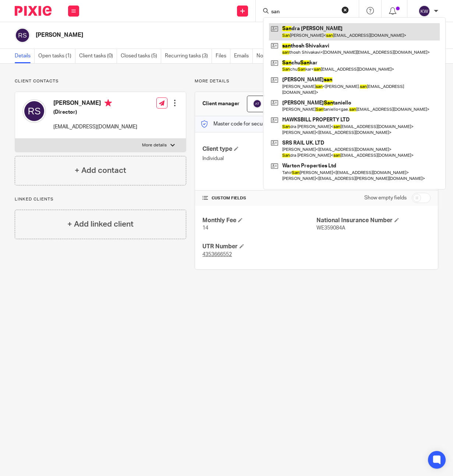  I want to click on img: Pixie, so click(33, 11).